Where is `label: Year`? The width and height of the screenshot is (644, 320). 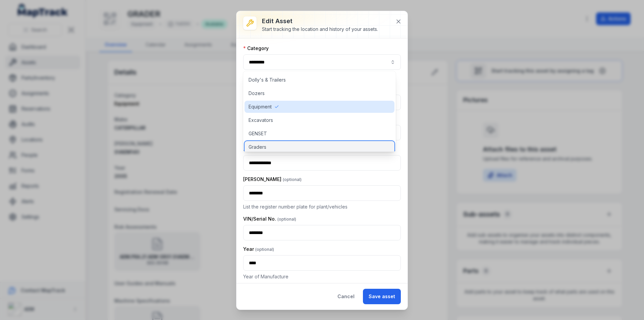 label: Year is located at coordinates (259, 249).